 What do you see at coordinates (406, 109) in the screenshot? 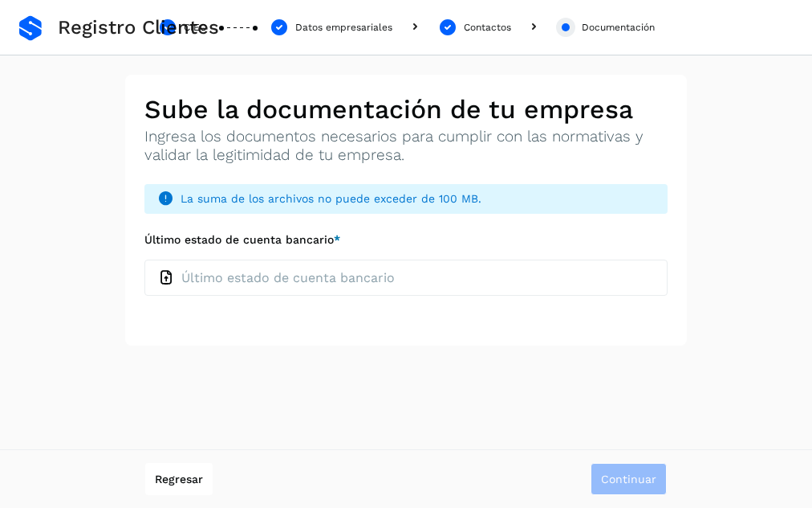
I see `h2: Sube la documentación de tu empresa` at bounding box center [406, 109].